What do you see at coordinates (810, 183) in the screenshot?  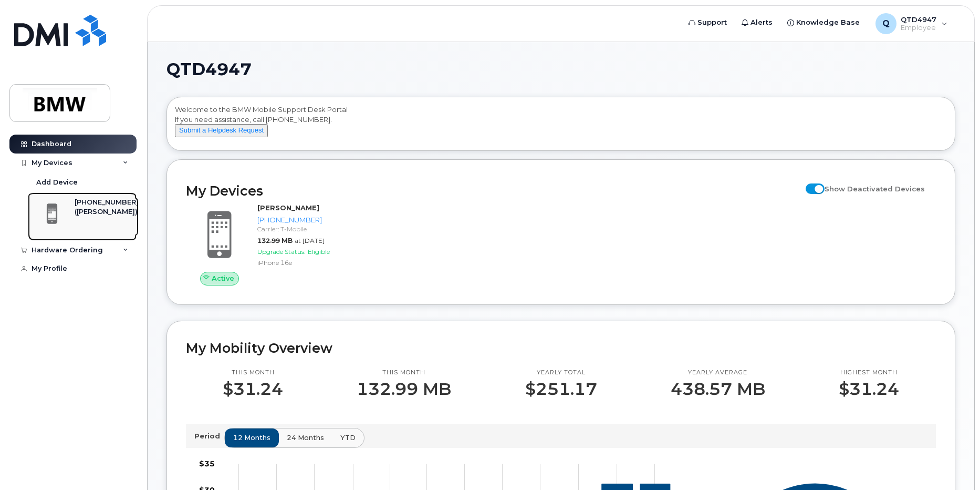 I see `input: Show Deactivated Devices` at bounding box center [810, 183].